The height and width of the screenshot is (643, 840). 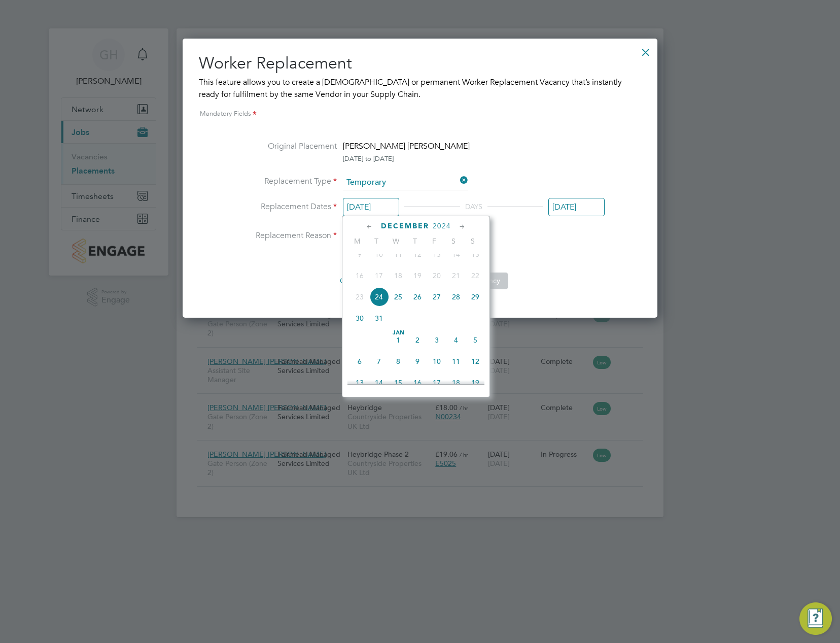 What do you see at coordinates (360, 361) in the screenshot?
I see `span: 6` at bounding box center [360, 361].